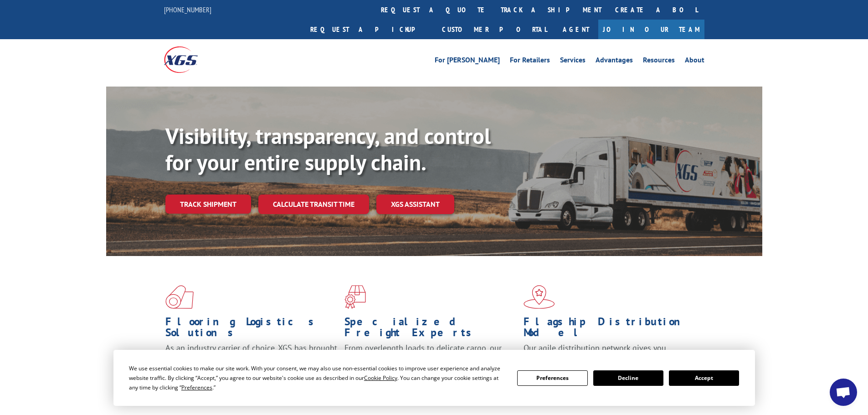 The image size is (868, 415). Describe the element at coordinates (628, 378) in the screenshot. I see `button: Decline` at that location.